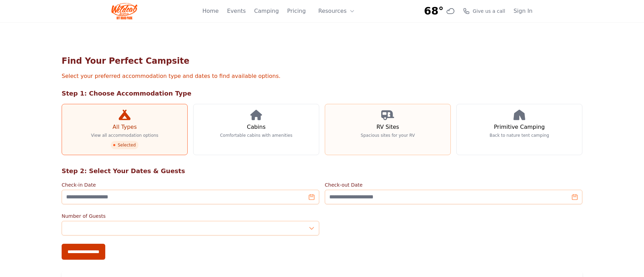  What do you see at coordinates (322, 61) in the screenshot?
I see `h1: Find Your Perfect Campsite` at bounding box center [322, 61].